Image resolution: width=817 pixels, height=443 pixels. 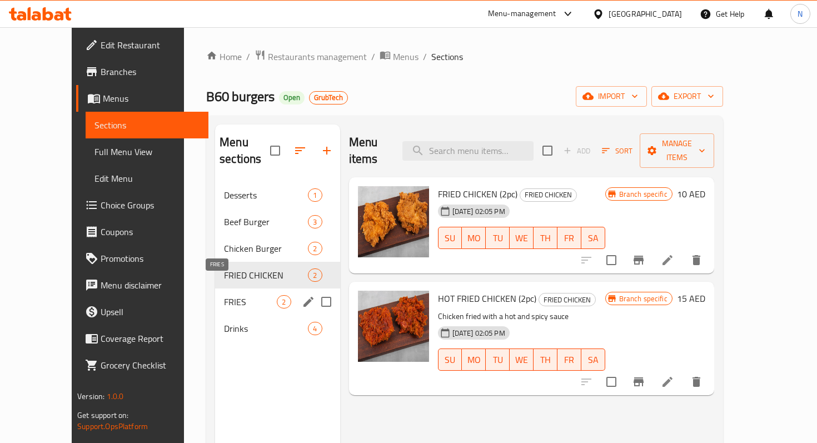 What do you see at coordinates (277, 262) in the screenshot?
I see `nav: Menu sections` at bounding box center [277, 262].